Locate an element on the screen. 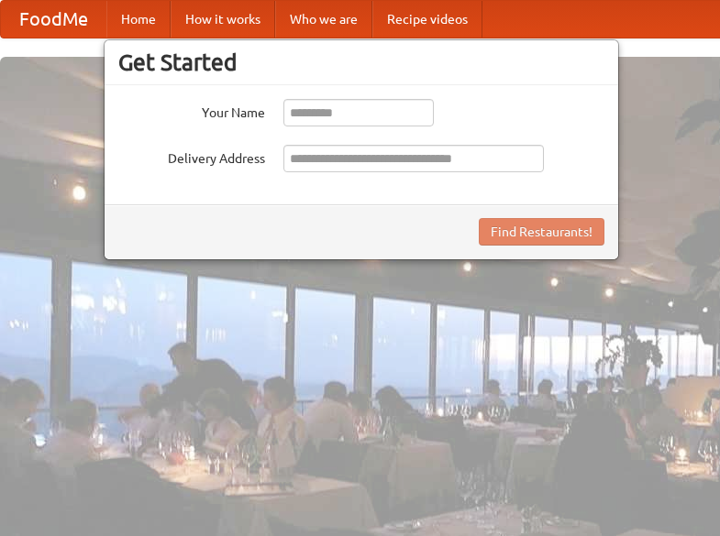  a: How it works is located at coordinates (223, 19).